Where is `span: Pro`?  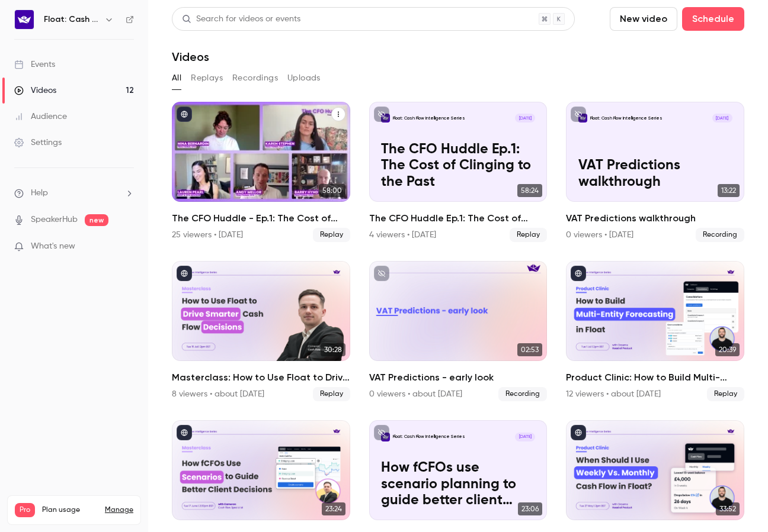 span: Pro is located at coordinates (25, 510).